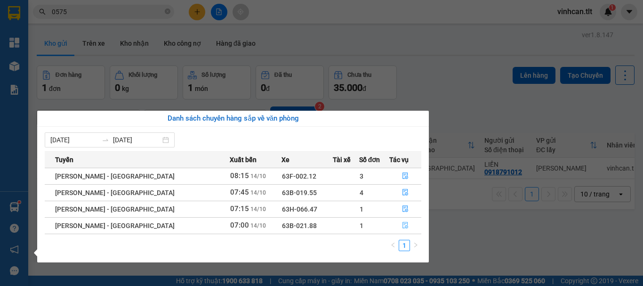 Image resolution: width=643 pixels, height=286 pixels. What do you see at coordinates (74, 140) in the screenshot?
I see `input: Từ ngày` at bounding box center [74, 140].